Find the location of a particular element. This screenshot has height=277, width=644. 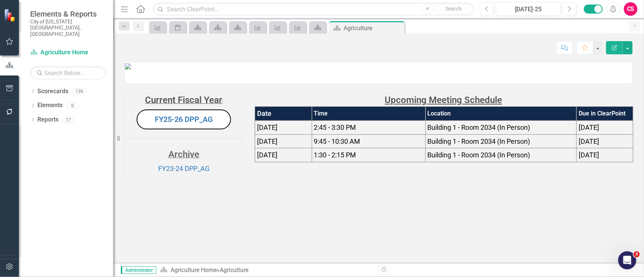

button: CS is located at coordinates (631, 9).